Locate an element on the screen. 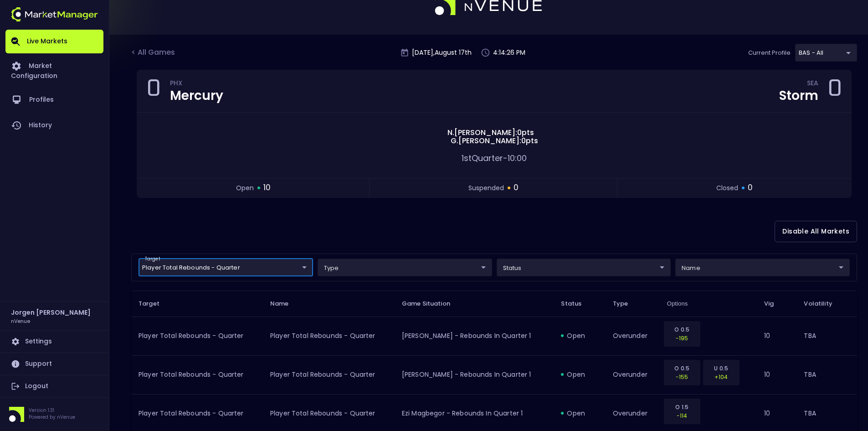 The image size is (868, 431). div: SEA is located at coordinates (812, 84).